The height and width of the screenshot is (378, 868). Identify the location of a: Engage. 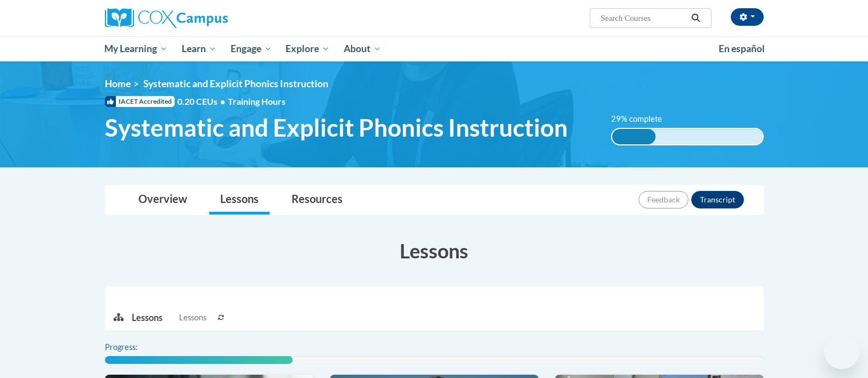
(251, 49).